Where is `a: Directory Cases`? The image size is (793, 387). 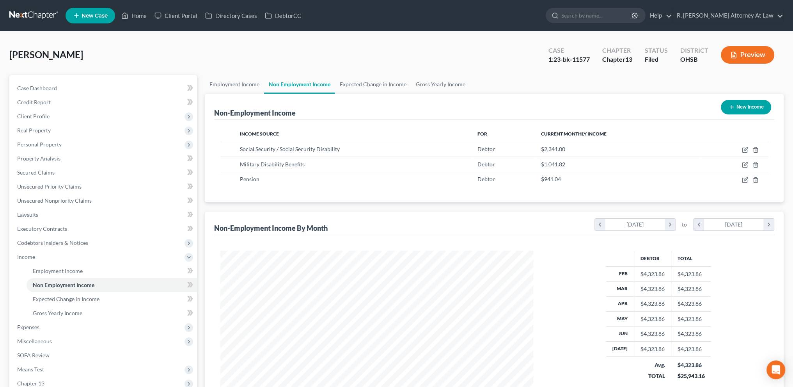
a: Directory Cases is located at coordinates (231, 16).